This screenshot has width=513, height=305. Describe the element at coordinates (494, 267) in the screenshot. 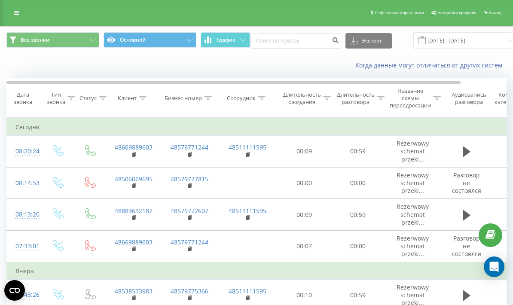

I see `div: Open Intercom Messenger` at that location.